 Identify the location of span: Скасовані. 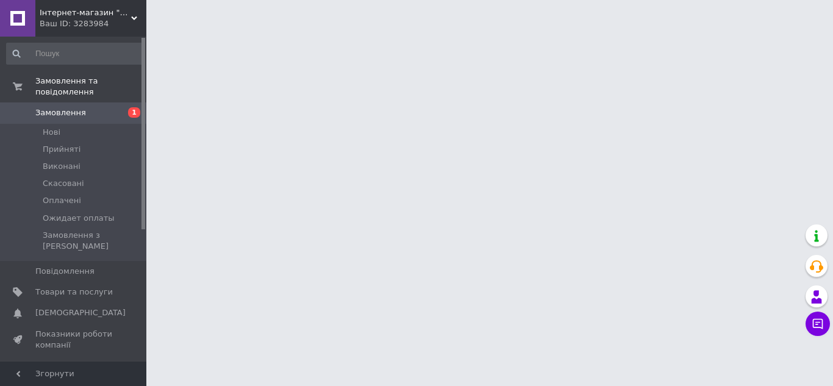
(63, 184).